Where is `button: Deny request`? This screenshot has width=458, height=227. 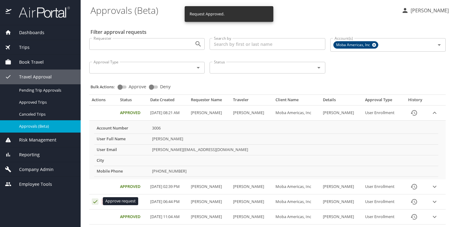
button: Deny request is located at coordinates (104, 202).